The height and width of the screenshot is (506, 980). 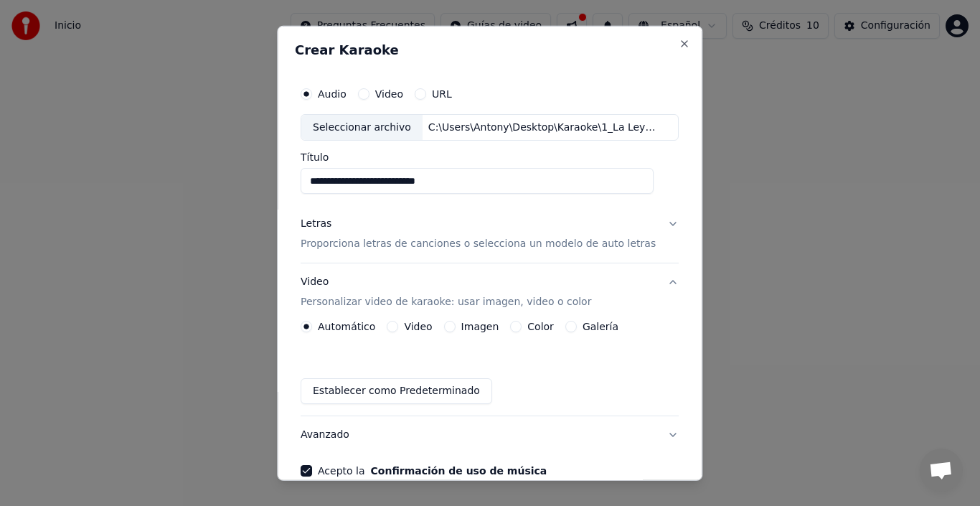 I want to click on p: Proporciona letras de canciones o selecciona un modelo de auto letras, so click(x=477, y=244).